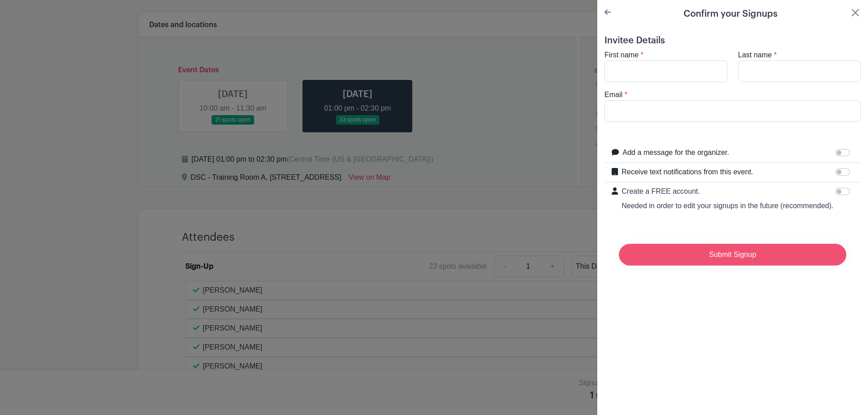 Image resolution: width=868 pixels, height=415 pixels. I want to click on p: Create a FREE account., so click(727, 192).